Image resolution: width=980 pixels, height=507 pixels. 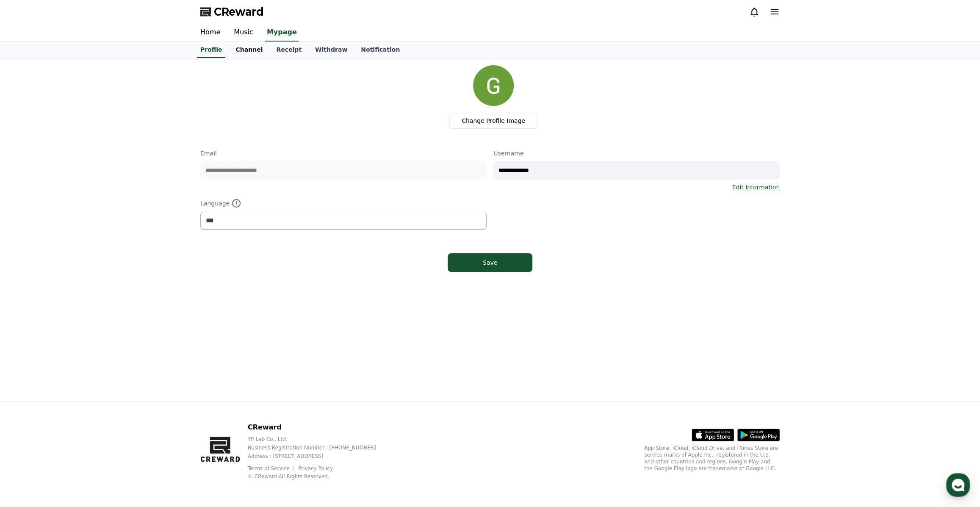 I want to click on a: Privacy Policy, so click(x=316, y=468).